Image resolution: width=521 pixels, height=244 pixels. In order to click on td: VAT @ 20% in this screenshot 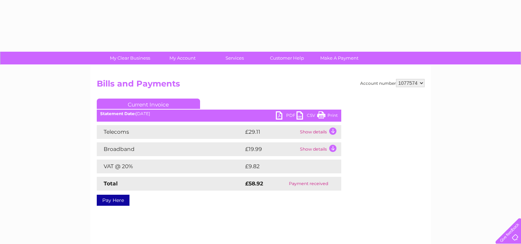, I will do `click(170, 166)`.